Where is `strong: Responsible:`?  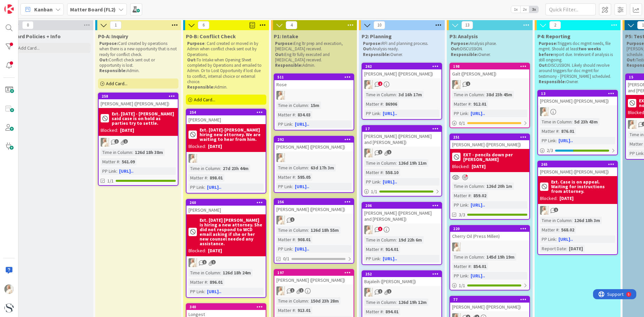
strong: Responsible: is located at coordinates (113, 71).